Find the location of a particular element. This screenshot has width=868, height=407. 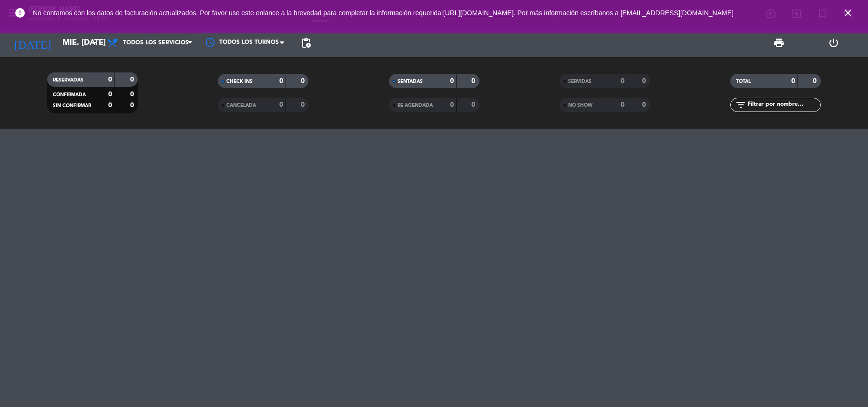

i: arrow_drop_down is located at coordinates (94, 43).